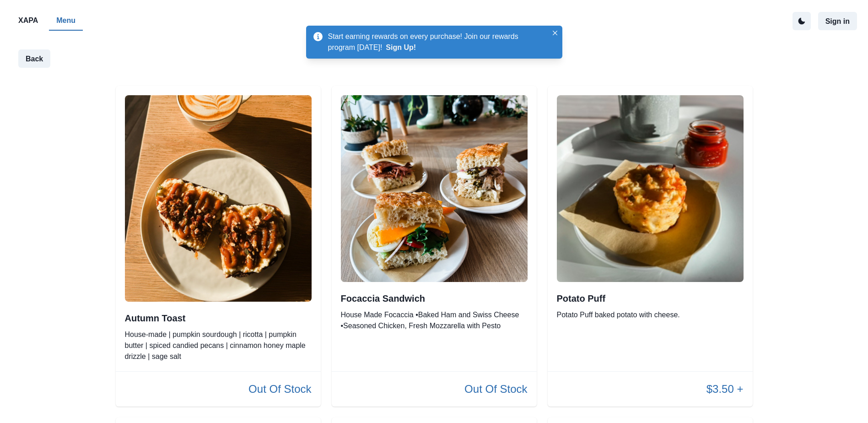 This screenshot has height=423, width=868. I want to click on p: House Made Focaccia •Baked Ham and Swiss Cheese •Seasoned Chicken, Fresh Mozzarella with Pesto, so click(434, 320).